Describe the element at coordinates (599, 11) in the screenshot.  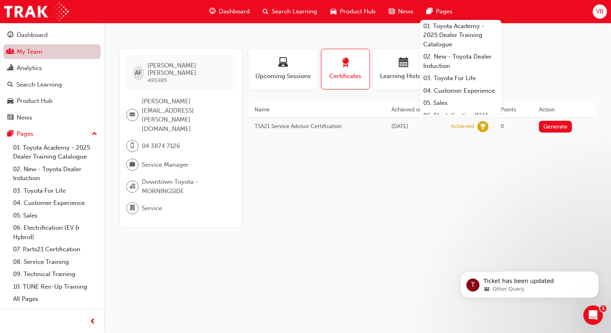
I see `button: VB` at that location.